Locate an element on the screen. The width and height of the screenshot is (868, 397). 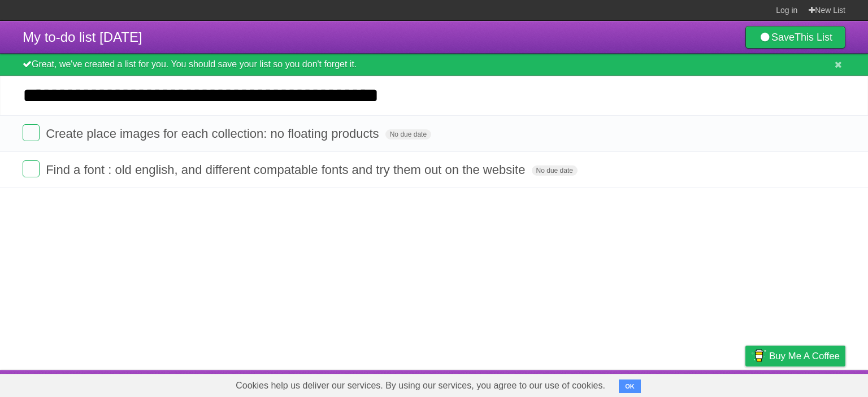
span: Find a font : old english, and different compatable fonts and try them out on the website is located at coordinates (286, 169).